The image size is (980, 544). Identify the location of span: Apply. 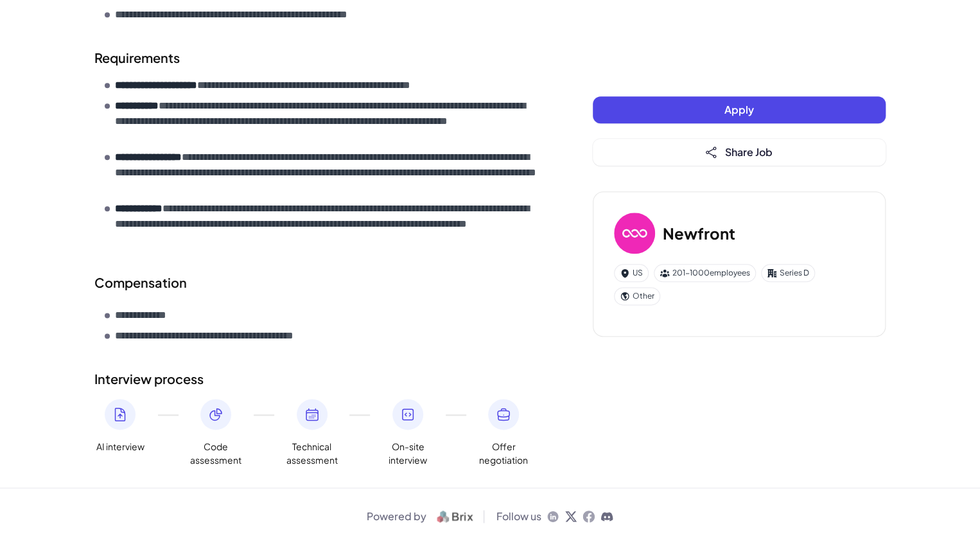
(739, 109).